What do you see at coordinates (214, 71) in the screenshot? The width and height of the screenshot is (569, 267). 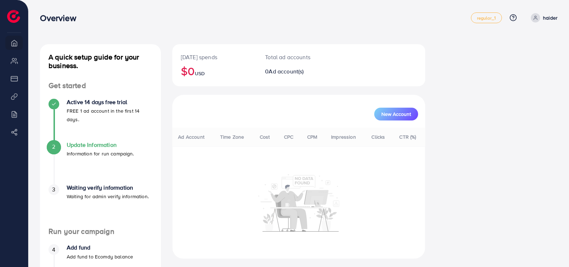 I see `h2: $0` at bounding box center [214, 71].